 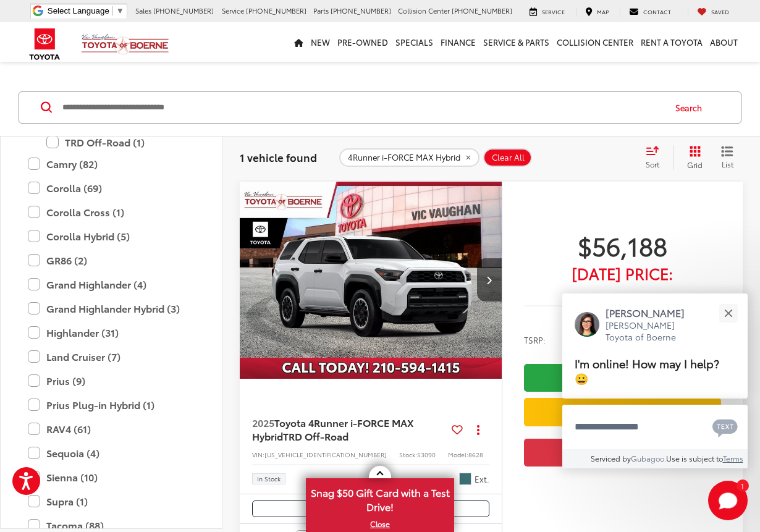 What do you see at coordinates (278, 157) in the screenshot?
I see `span: 1 vehicle found` at bounding box center [278, 157].